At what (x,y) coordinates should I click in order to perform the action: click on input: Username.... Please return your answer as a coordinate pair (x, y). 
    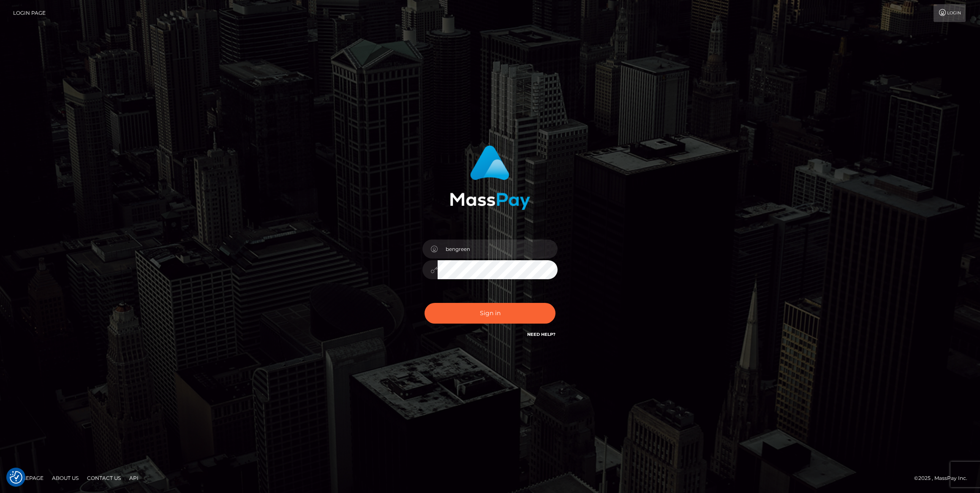
    Looking at the image, I should click on (498, 248).